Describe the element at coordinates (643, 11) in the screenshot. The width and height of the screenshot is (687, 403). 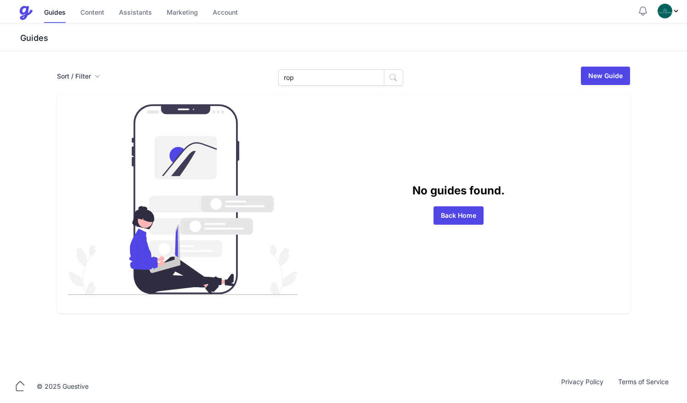
I see `button: Notifications` at that location.